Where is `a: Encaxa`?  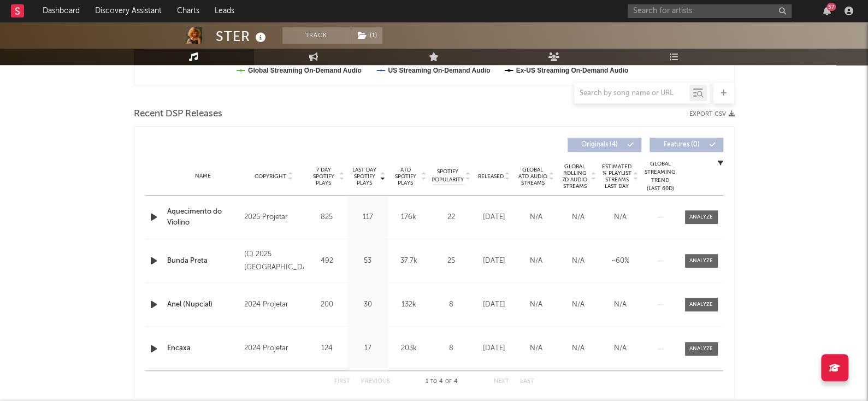 a: Encaxa is located at coordinates (202, 348).